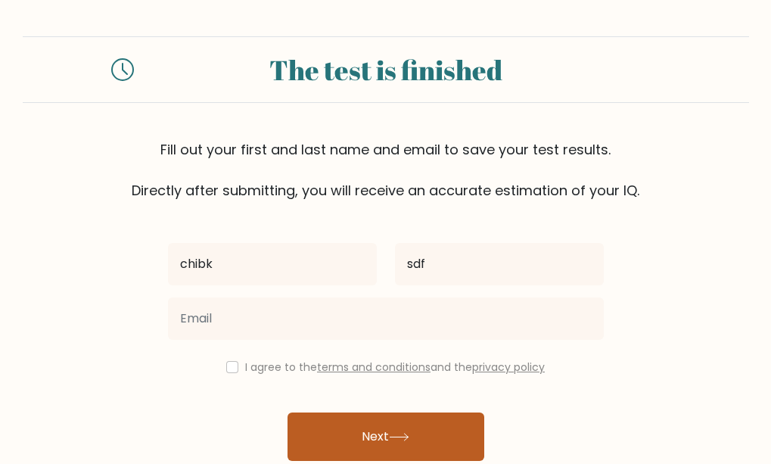  Describe the element at coordinates (509, 367) in the screenshot. I see `a: privacy policy` at that location.